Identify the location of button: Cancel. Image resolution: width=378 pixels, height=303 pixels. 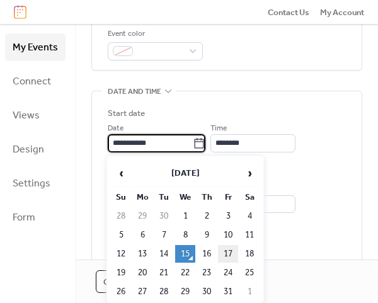
(120, 281).